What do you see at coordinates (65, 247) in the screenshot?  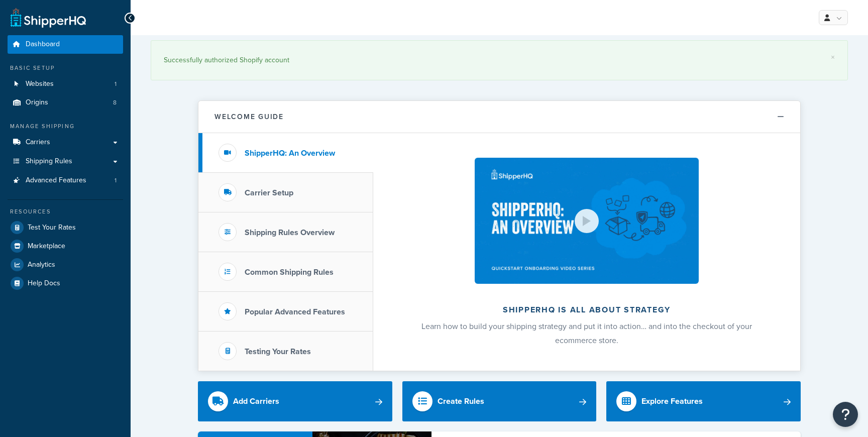 I see `a: Marketplace` at bounding box center [65, 247].